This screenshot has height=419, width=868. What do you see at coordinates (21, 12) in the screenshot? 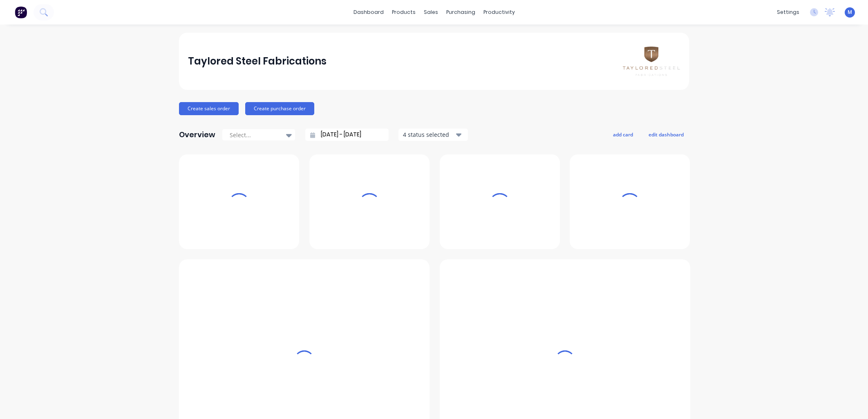
I see `img: Factory` at bounding box center [21, 12].